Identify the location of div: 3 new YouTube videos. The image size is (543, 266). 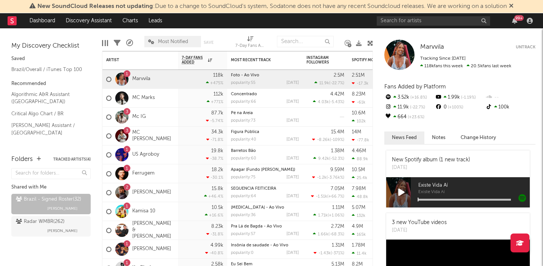
(419, 223).